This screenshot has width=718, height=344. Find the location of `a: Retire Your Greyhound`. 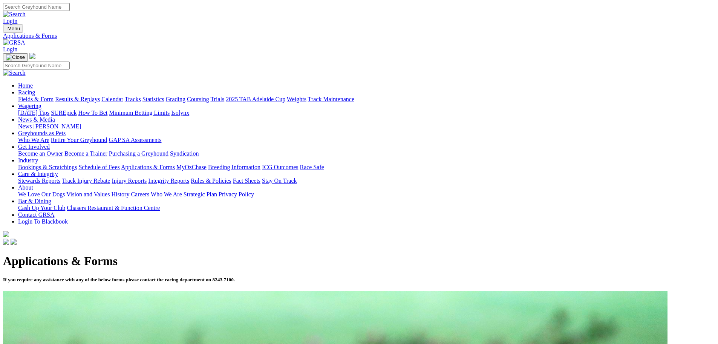

a: Retire Your Greyhound is located at coordinates (79, 140).